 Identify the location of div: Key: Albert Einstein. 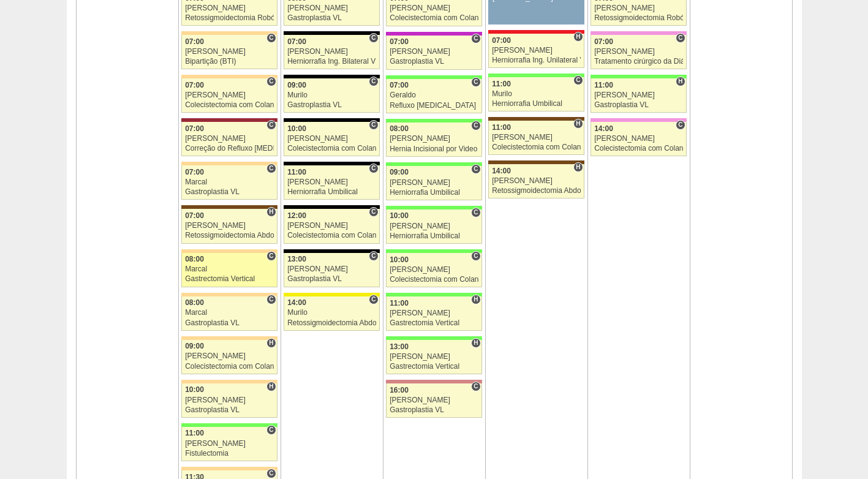
(638, 33).